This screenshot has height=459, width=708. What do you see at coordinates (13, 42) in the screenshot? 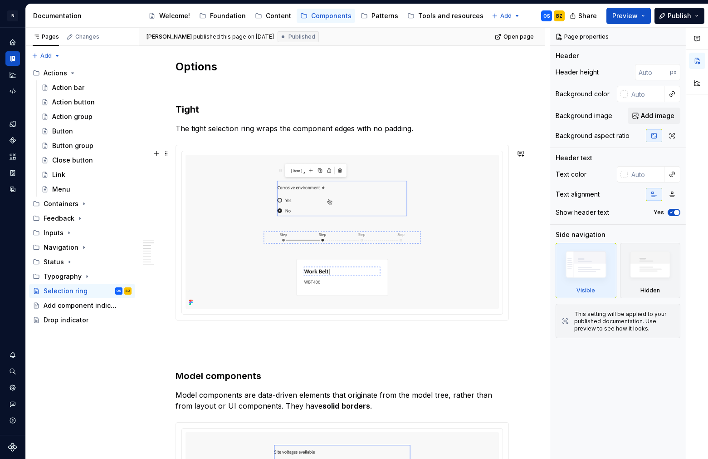
I see `a: Home` at bounding box center [13, 42].